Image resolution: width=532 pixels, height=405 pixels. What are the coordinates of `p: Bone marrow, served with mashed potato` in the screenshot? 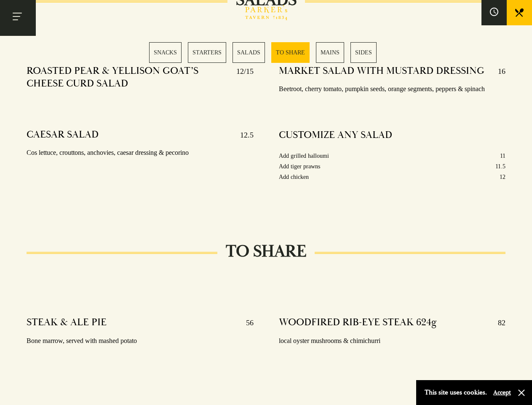 It's located at (140, 341).